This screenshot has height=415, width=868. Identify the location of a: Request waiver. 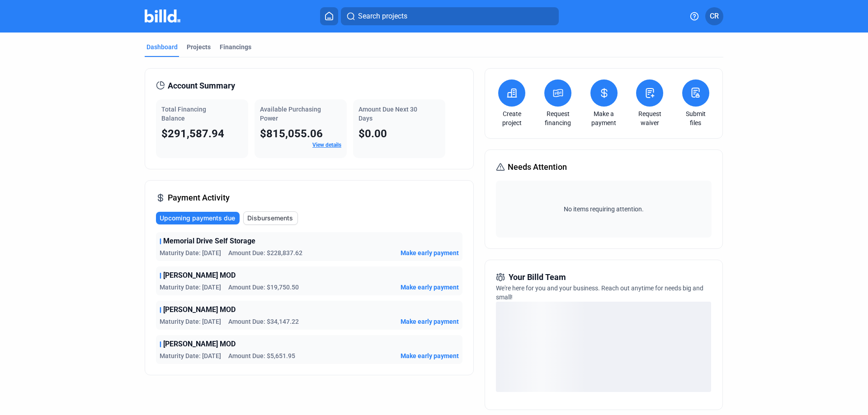
(650, 118).